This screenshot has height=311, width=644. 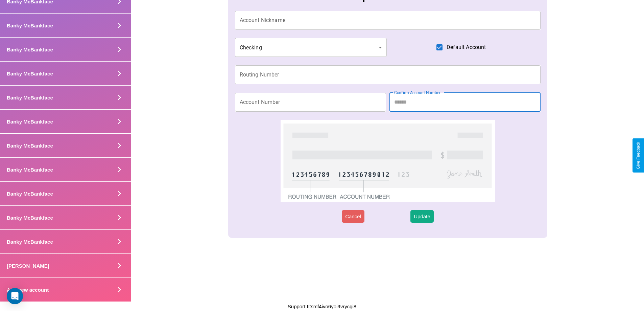 What do you see at coordinates (28, 289) in the screenshot?
I see `h4: Add new account` at bounding box center [28, 289].